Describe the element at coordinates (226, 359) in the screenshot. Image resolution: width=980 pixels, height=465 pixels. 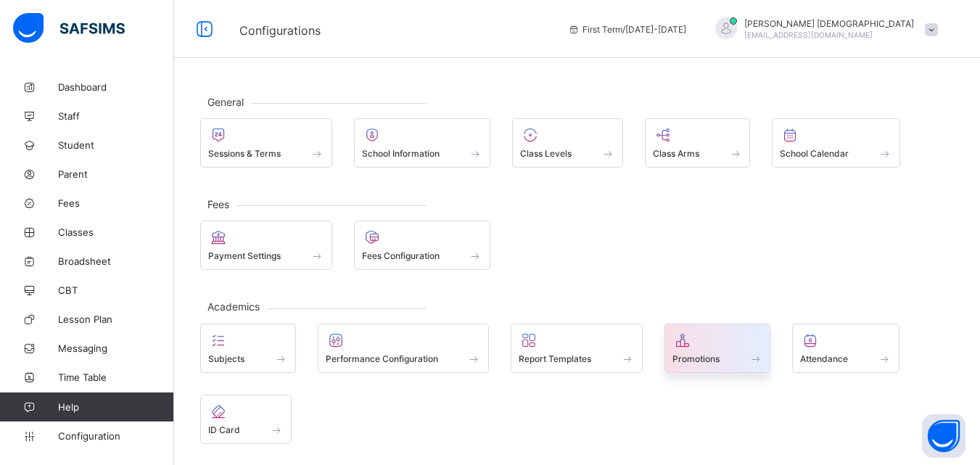
I see `span: Subjects` at that location.